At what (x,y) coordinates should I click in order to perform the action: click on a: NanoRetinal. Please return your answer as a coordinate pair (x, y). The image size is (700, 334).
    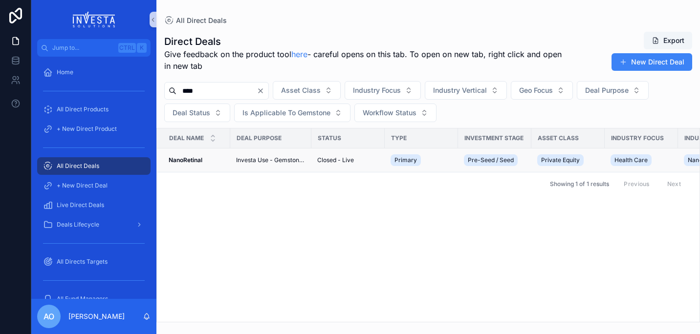
    Looking at the image, I should click on (197, 160).